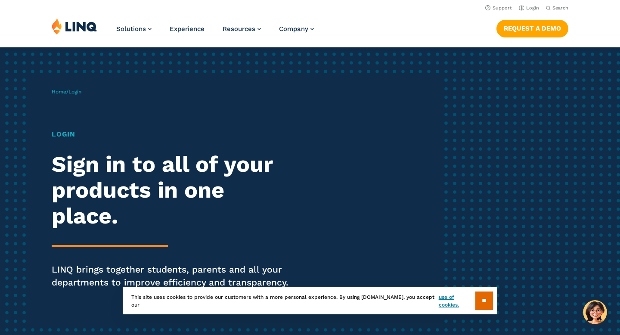  Describe the element at coordinates (529, 8) in the screenshot. I see `a: Login` at that location.